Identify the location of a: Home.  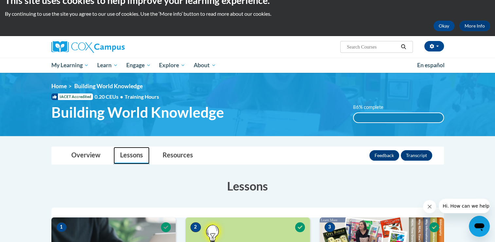
(59, 86).